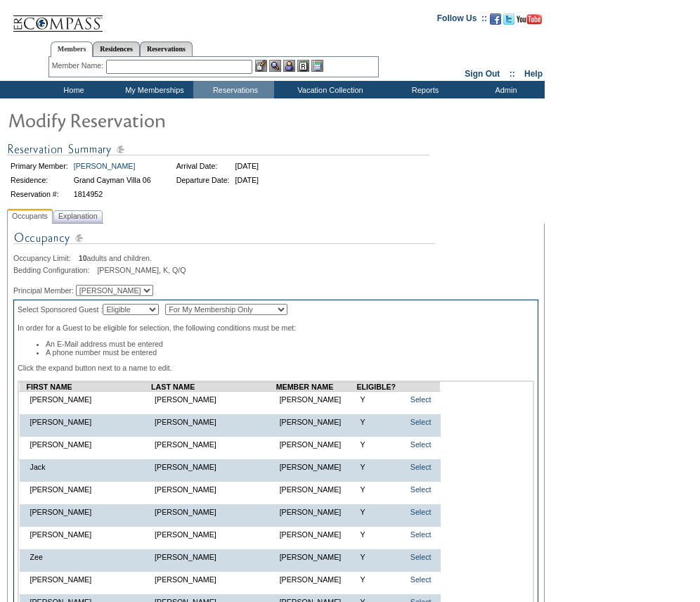 This screenshot has height=602, width=700. Describe the element at coordinates (290, 352) in the screenshot. I see `li: A phone number must be entered` at that location.